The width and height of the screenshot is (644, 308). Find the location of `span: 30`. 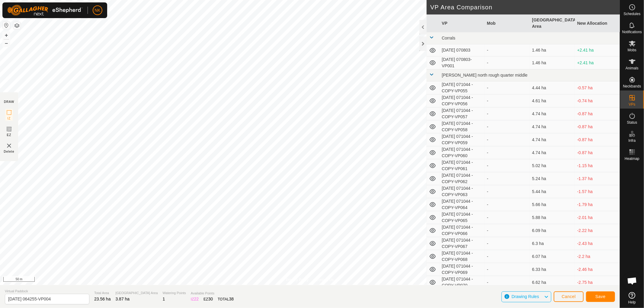

span: 30 is located at coordinates (211, 299).